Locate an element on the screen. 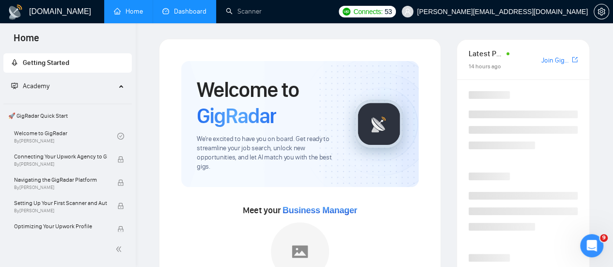  span: setting is located at coordinates (601, 12).